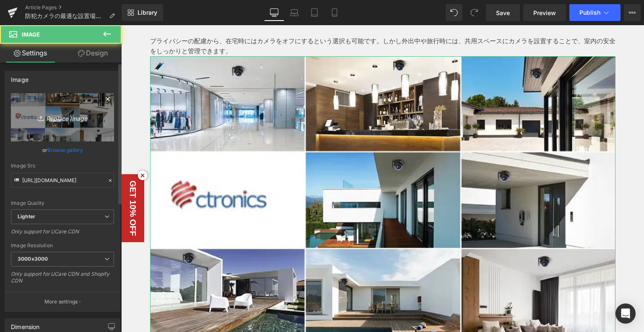 This screenshot has width=644, height=332. Describe the element at coordinates (454, 12) in the screenshot. I see `button: Undo` at that location.